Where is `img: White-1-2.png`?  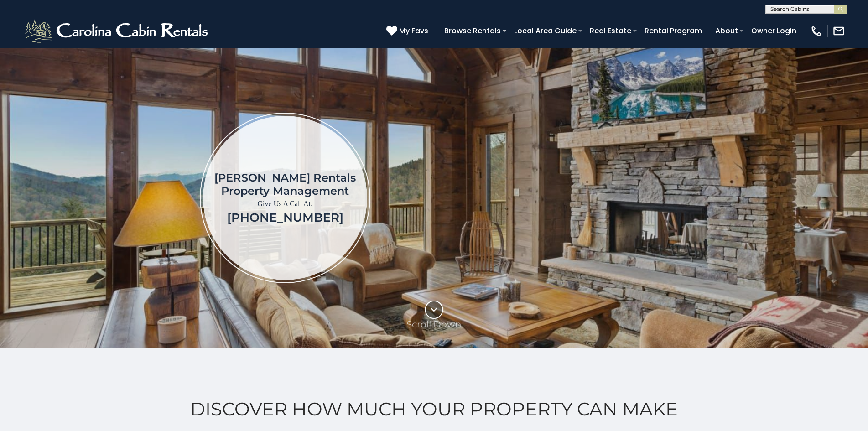 img: White-1-2.png is located at coordinates (117, 31).